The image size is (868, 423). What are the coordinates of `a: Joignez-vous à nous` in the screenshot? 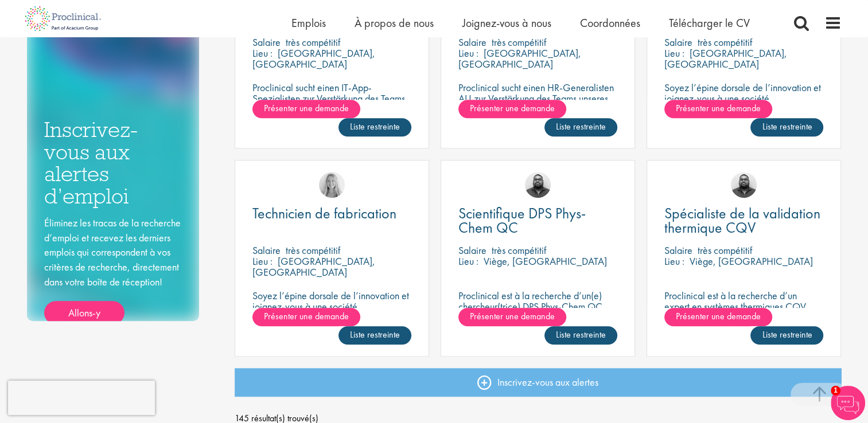 It's located at (507, 23).